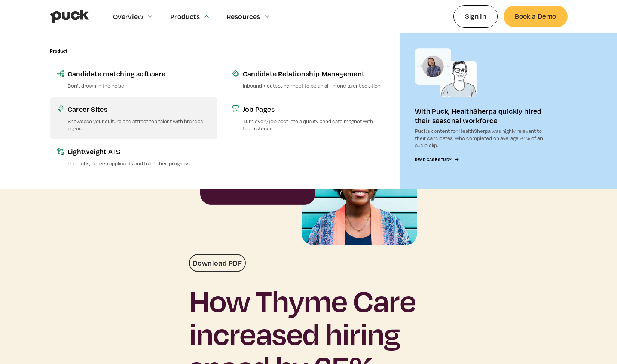 This screenshot has width=617, height=364. Describe the element at coordinates (139, 151) in the screenshot. I see `div: Lightweight ATS` at that location.